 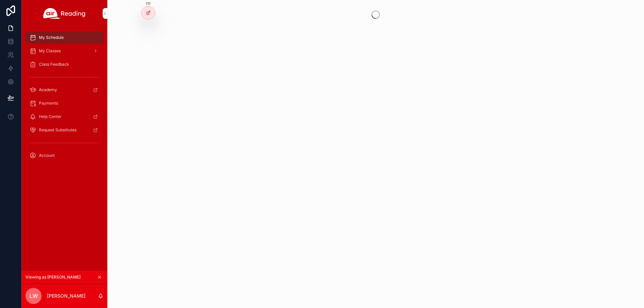 I want to click on span: Request Substitutes, so click(x=58, y=130).